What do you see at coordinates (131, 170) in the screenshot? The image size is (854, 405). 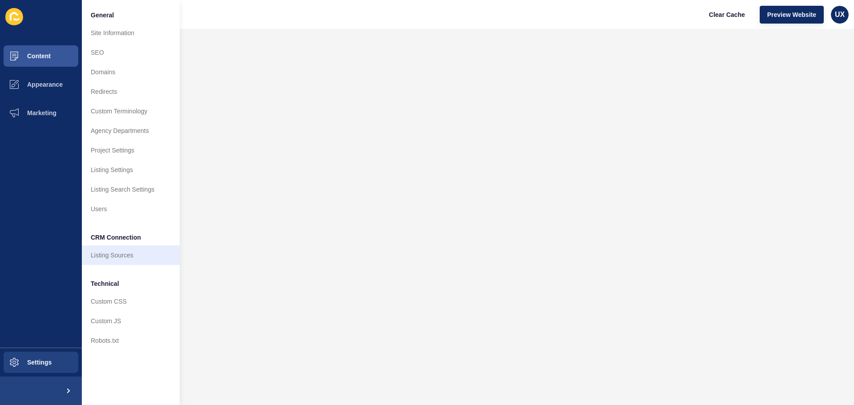 I see `a: Listing Settings` at bounding box center [131, 170].